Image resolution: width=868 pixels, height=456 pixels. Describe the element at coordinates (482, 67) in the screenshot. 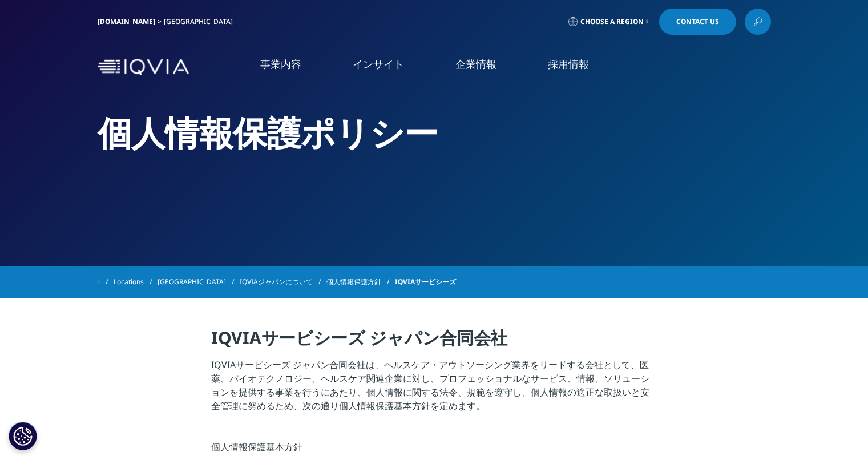

I see `nav: Primary` at that location.